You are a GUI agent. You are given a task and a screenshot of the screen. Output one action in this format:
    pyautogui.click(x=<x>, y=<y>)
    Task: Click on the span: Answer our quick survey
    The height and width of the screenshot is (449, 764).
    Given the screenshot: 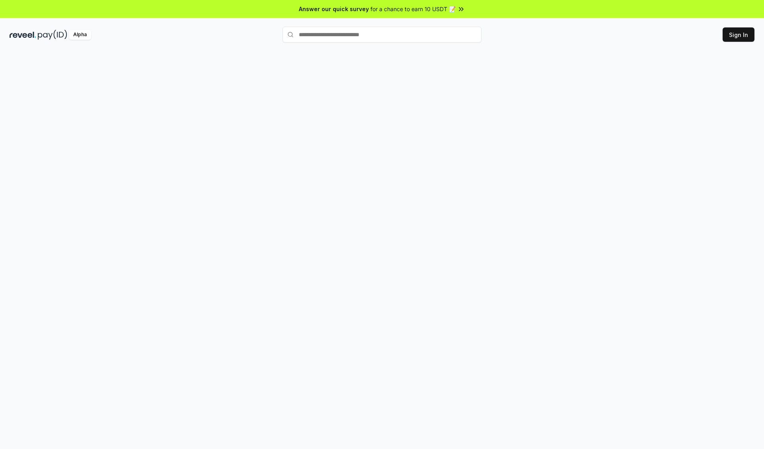 What is the action you would take?
    pyautogui.click(x=334, y=9)
    